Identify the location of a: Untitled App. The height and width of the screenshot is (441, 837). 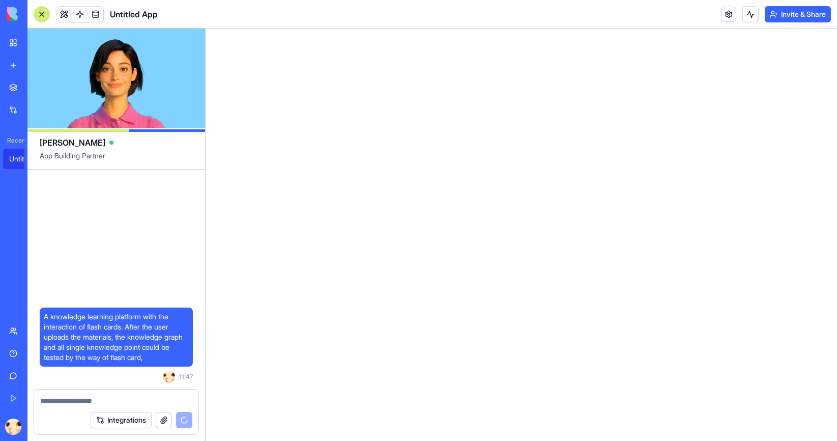
(23, 159).